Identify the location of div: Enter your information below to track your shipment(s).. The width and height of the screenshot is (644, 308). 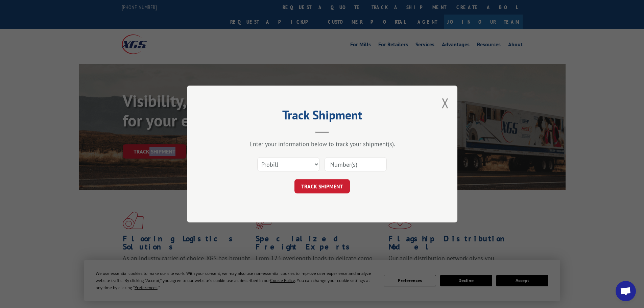
(322, 143).